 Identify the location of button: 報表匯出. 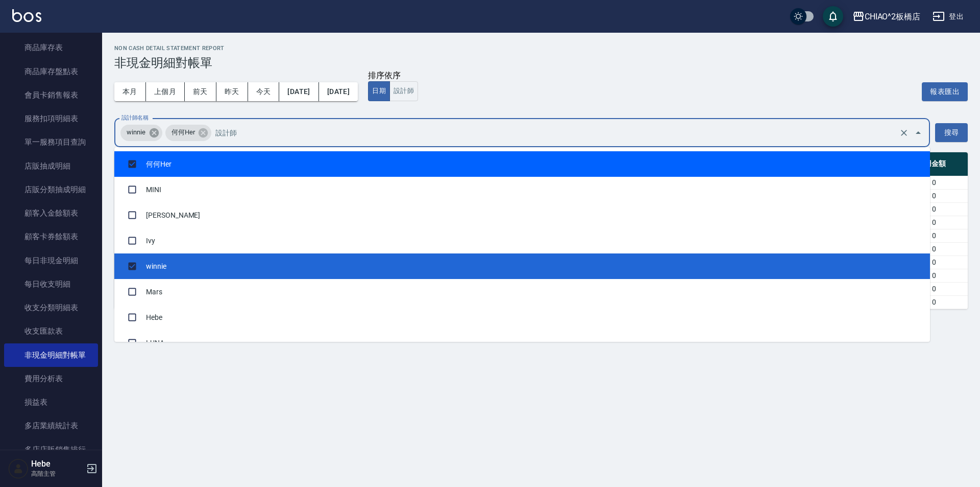
(944, 92).